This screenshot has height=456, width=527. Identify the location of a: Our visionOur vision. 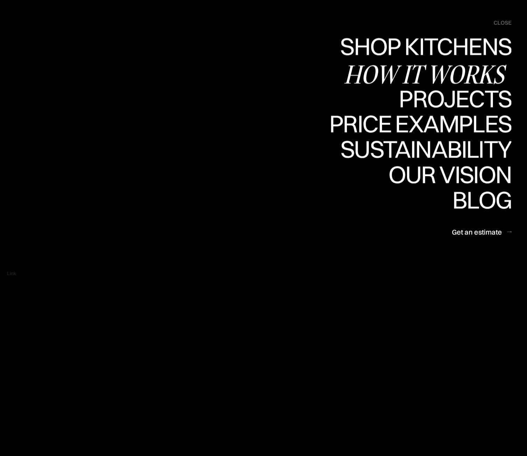
(447, 175).